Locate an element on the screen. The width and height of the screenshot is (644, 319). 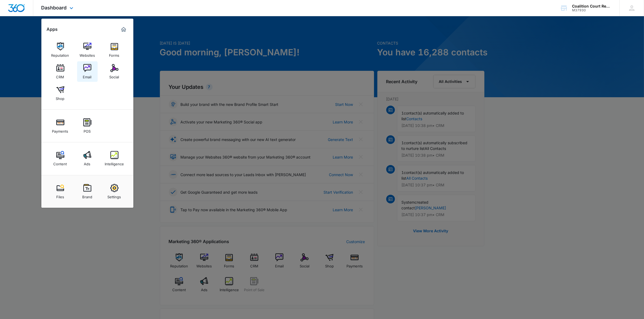
a: POS is located at coordinates (87, 126).